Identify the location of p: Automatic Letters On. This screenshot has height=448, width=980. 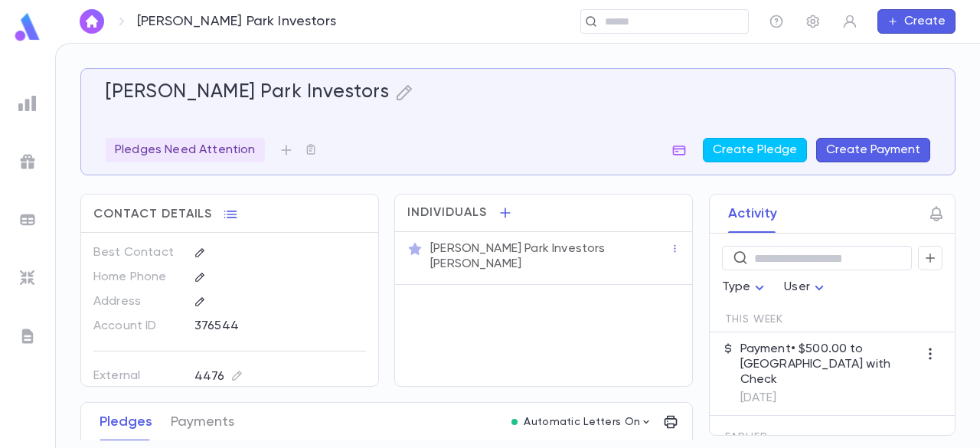
(582, 422).